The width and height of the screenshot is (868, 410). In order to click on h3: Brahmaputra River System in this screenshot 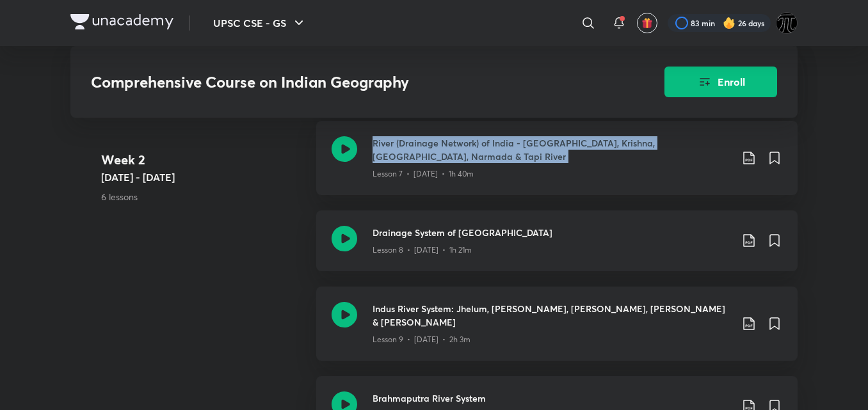, I will do `click(552, 398)`.